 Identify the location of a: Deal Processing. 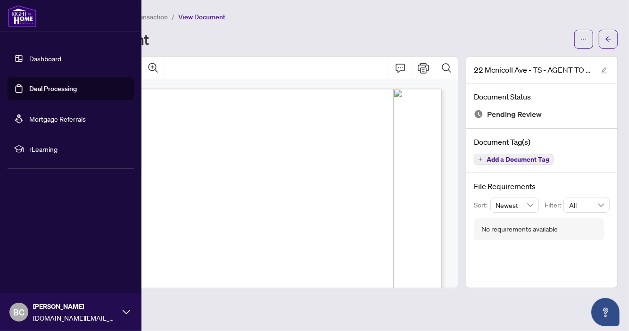
(53, 89).